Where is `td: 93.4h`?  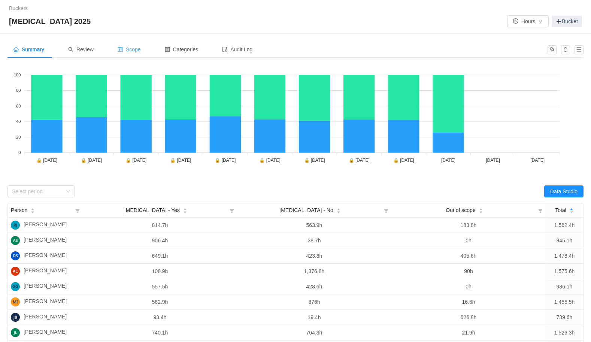
td: 93.4h is located at coordinates (160, 317).